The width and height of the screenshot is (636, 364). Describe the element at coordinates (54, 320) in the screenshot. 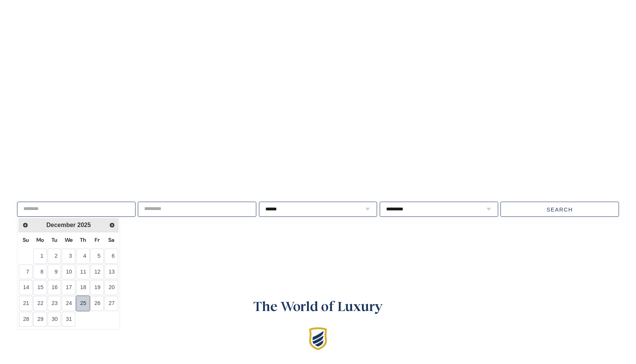

I see `a: 30` at that location.